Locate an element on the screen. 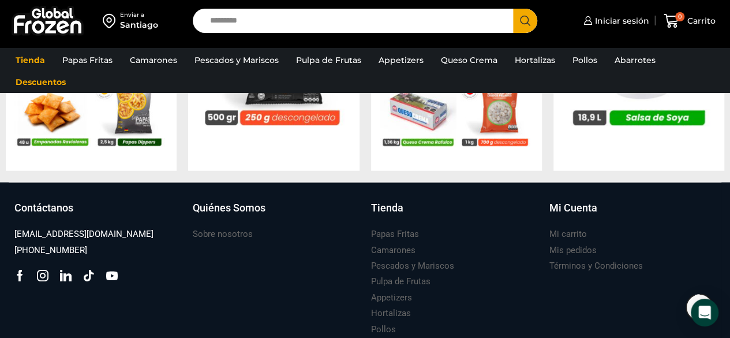 This screenshot has width=730, height=338. img: address-field-icon.svg is located at coordinates (111, 21).